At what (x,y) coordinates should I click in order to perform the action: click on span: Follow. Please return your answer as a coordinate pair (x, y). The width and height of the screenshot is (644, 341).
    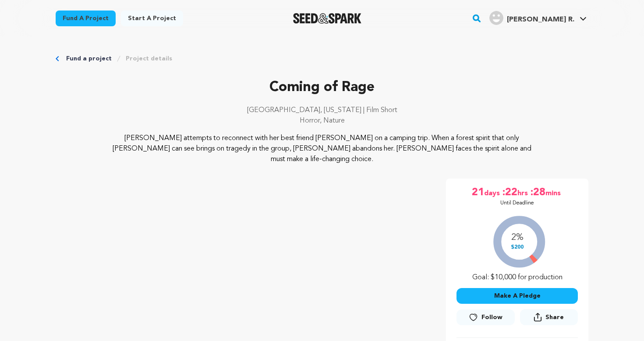
    Looking at the image, I should click on (492, 318).